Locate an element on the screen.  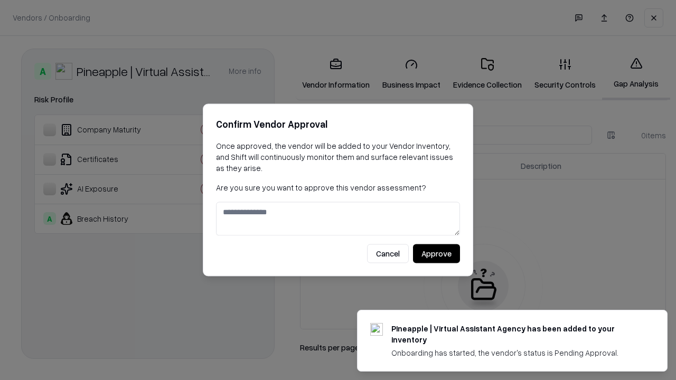
h2: Confirm Vendor Approval is located at coordinates (338, 124).